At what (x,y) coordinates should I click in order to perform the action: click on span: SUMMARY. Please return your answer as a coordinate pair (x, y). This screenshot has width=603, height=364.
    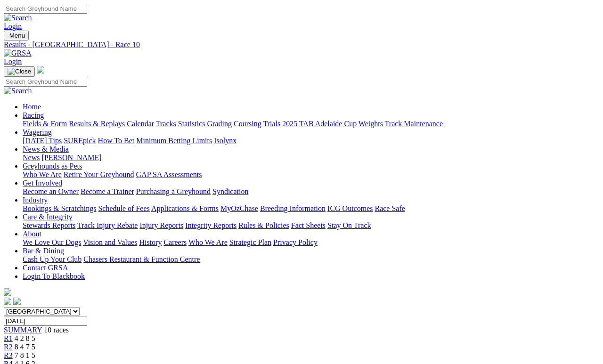
    Looking at the image, I should click on (23, 330).